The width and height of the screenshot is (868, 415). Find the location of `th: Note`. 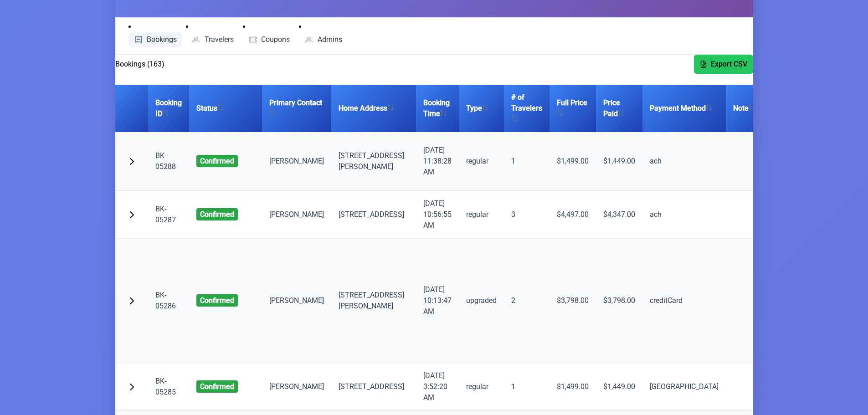

th: Note is located at coordinates (749, 108).